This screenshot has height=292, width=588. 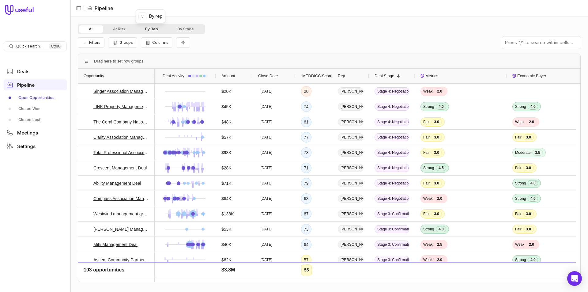 I want to click on span: Filters, so click(x=95, y=42).